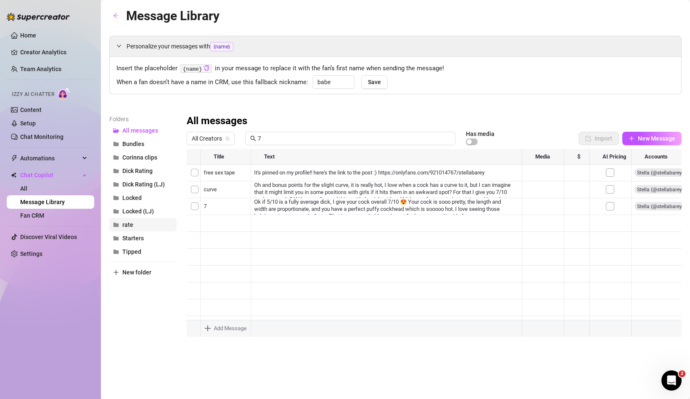  I want to click on button: Dick Rating, so click(143, 171).